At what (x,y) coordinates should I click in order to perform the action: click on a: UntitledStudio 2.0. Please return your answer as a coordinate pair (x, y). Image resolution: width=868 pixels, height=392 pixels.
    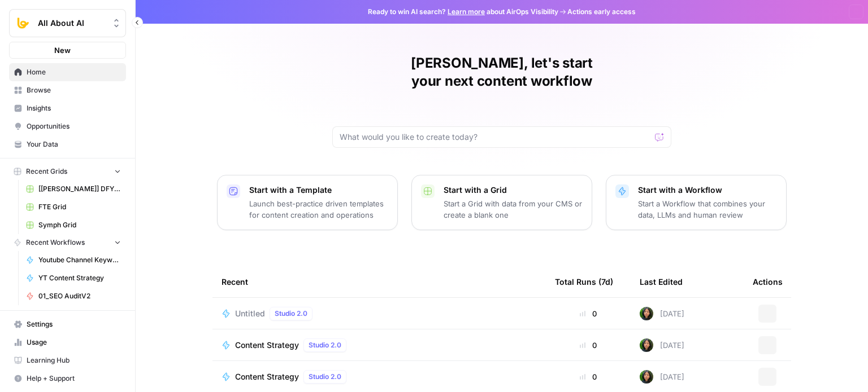
    Looking at the image, I should click on (379, 314).